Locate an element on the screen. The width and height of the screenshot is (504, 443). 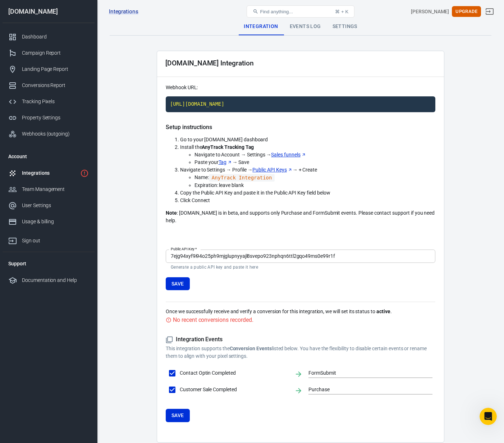
a: Sales funnels is located at coordinates (288, 155).